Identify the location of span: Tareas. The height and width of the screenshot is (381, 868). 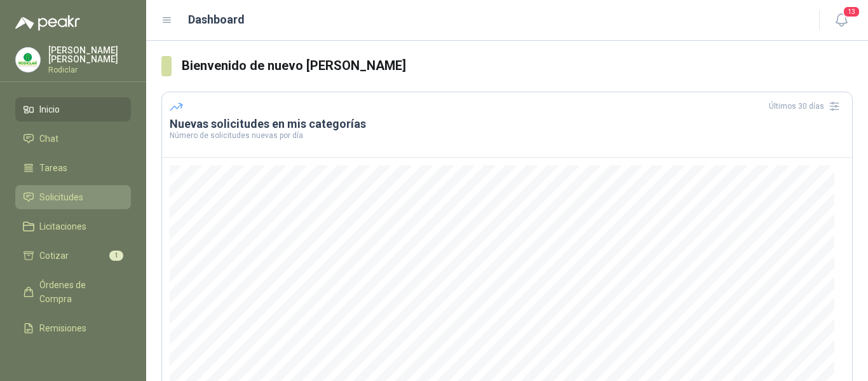
(54, 168).